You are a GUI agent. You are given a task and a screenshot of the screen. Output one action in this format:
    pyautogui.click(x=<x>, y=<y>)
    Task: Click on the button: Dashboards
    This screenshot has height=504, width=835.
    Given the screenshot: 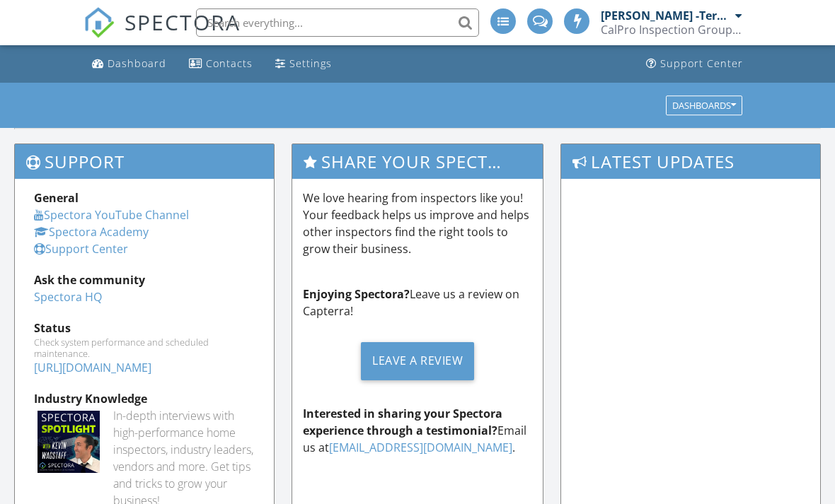 What is the action you would take?
    pyautogui.click(x=704, y=105)
    